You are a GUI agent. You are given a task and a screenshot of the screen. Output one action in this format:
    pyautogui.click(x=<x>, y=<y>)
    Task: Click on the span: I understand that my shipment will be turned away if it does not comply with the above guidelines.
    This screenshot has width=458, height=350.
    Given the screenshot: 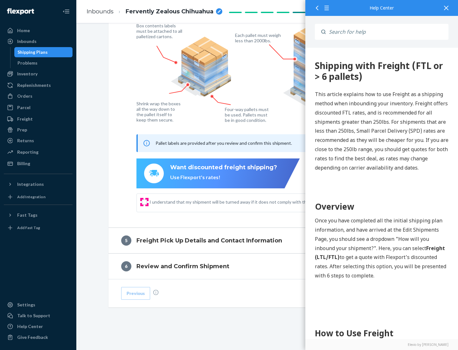 What is the action you would take?
    pyautogui.click(x=271, y=202)
    